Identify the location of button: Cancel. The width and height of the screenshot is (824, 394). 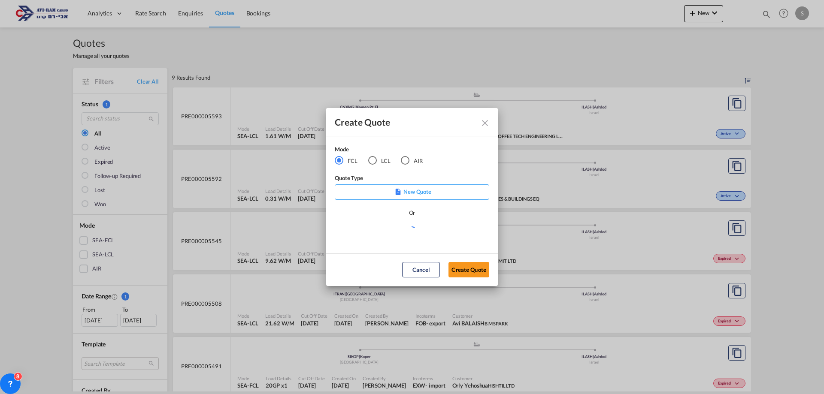
(421, 270).